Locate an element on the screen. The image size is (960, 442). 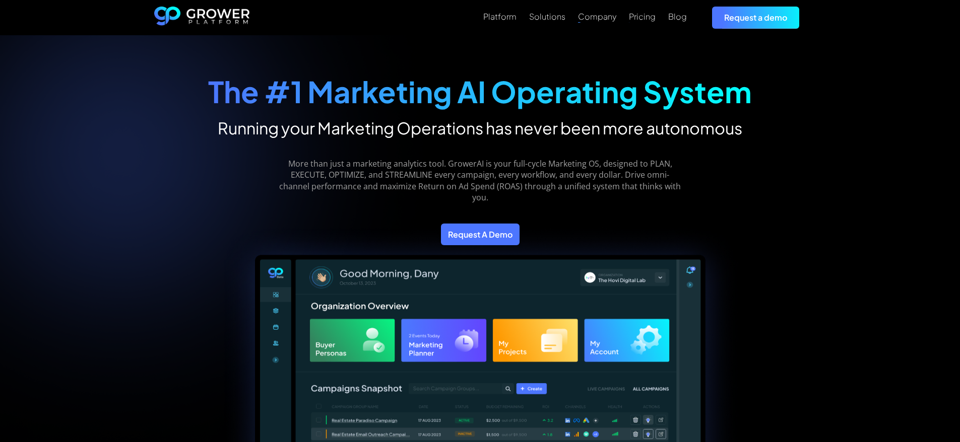
a: Solutions is located at coordinates (547, 17).